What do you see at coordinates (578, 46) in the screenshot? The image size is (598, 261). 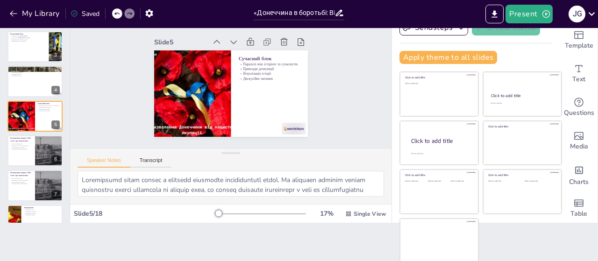 I see `span: Template` at bounding box center [578, 46].